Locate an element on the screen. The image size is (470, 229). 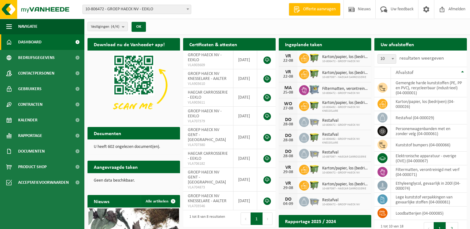
button: Previous is located at coordinates (246, 219).